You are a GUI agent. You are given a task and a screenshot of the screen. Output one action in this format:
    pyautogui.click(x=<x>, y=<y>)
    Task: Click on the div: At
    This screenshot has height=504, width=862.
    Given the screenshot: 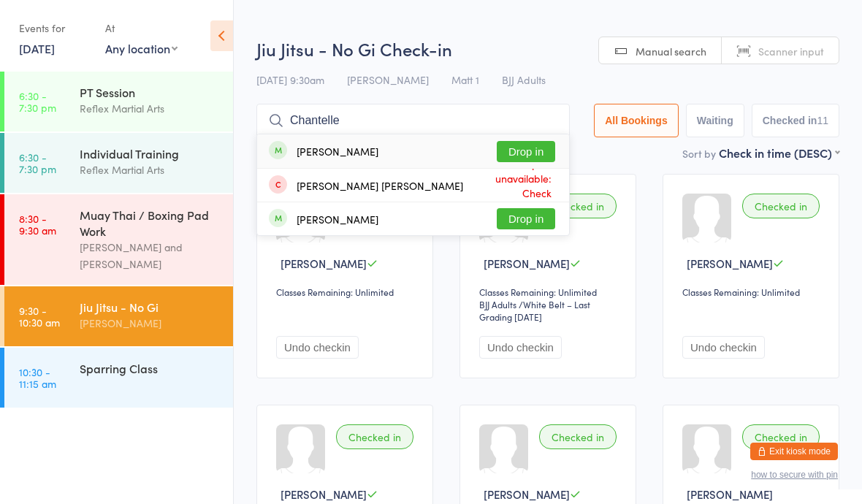 What is the action you would take?
    pyautogui.click(x=141, y=28)
    